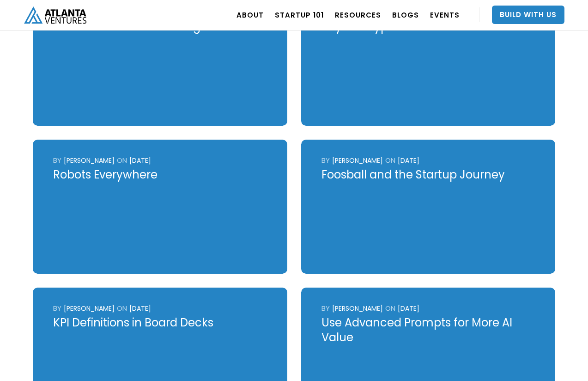 Image resolution: width=588 pixels, height=381 pixels. Describe the element at coordinates (358, 15) in the screenshot. I see `a: RESOURCES` at that location.